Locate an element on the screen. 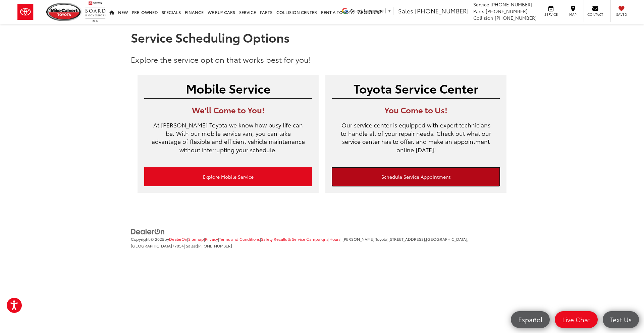  a: Hours is located at coordinates (335, 239).